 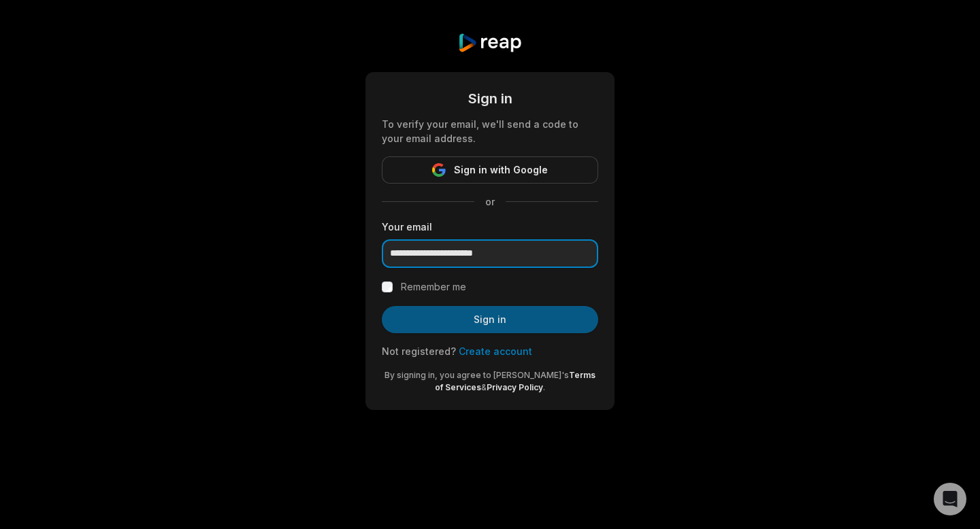 What do you see at coordinates (490, 131) in the screenshot?
I see `div: To verify your email, we'll send a code to your email address.` at bounding box center [490, 131].